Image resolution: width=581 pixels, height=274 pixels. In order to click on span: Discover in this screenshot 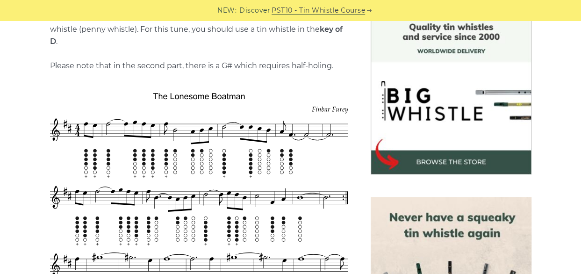, I will do `click(255, 10)`.